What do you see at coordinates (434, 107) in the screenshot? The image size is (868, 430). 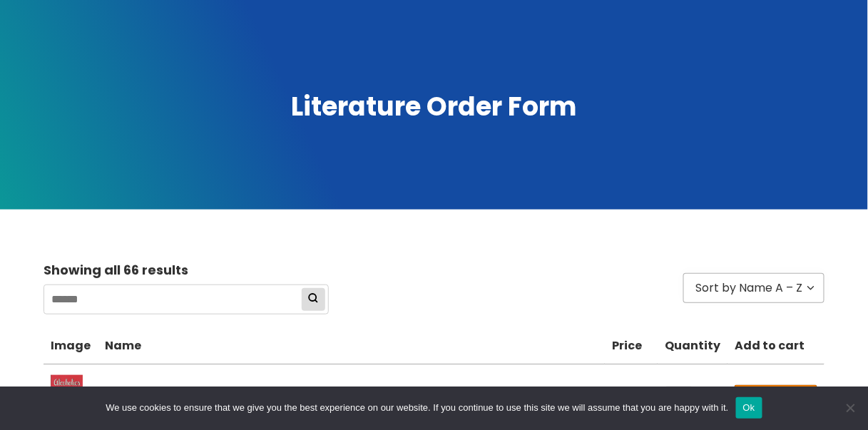 I see `h1: Literature Order Form` at bounding box center [434, 107].